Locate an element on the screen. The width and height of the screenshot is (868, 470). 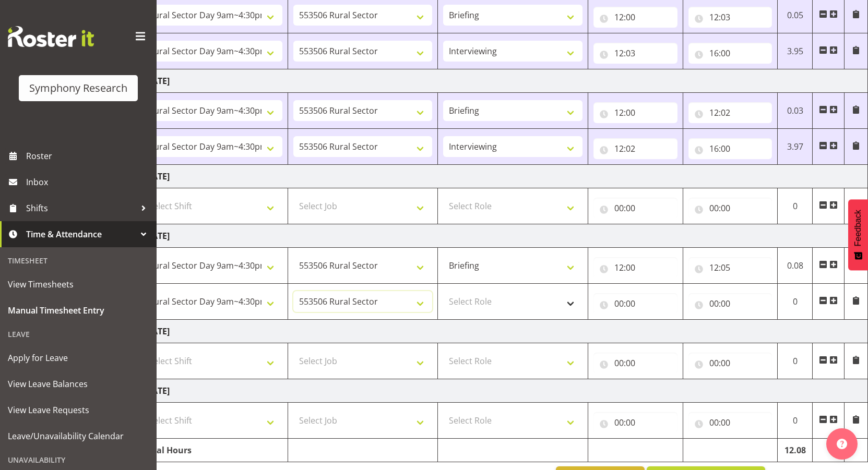
span: Feedback is located at coordinates (858, 228).